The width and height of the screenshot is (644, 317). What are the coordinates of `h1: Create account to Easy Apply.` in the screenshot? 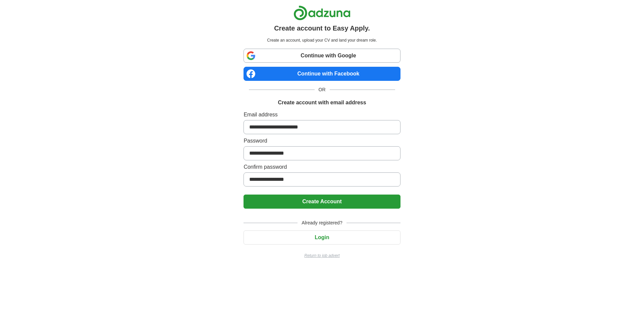 It's located at (322, 28).